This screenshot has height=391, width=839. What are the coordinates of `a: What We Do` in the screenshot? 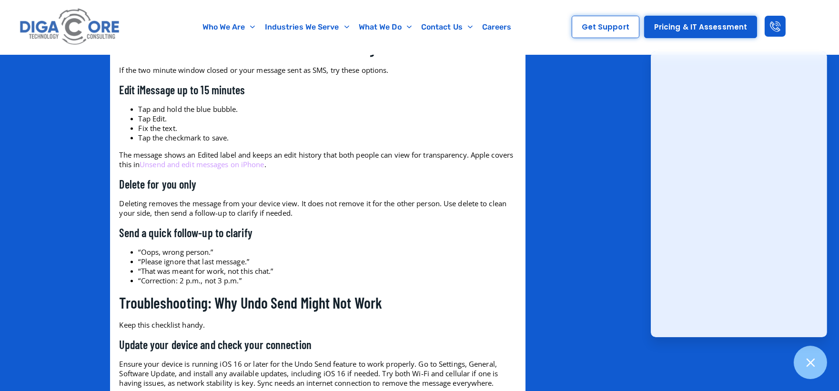 It's located at (385, 27).